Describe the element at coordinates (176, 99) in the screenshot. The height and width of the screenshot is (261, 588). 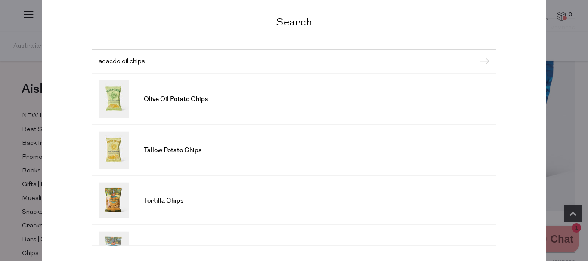
I see `span: Olive Oil Potato Chips` at that location.